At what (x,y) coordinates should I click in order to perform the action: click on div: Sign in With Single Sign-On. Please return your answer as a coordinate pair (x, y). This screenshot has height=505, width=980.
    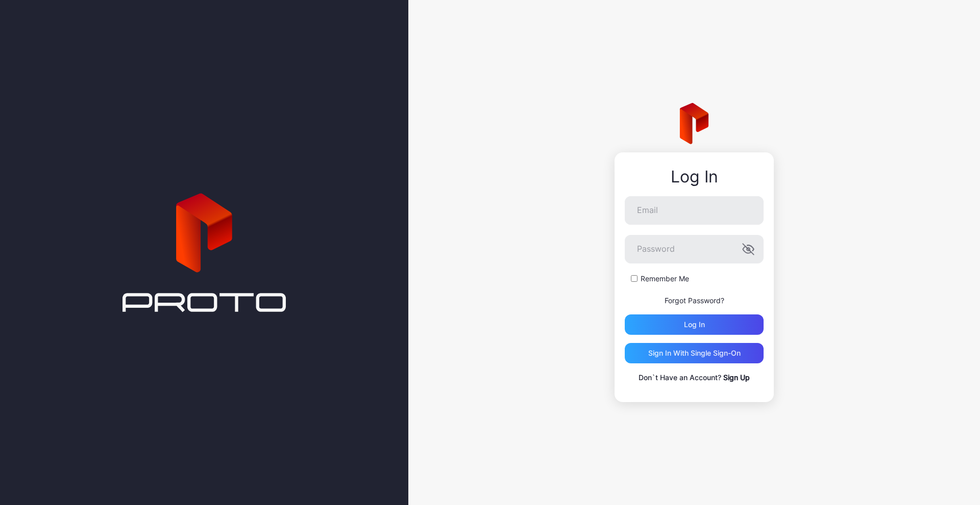
    Looking at the image, I should click on (694, 354).